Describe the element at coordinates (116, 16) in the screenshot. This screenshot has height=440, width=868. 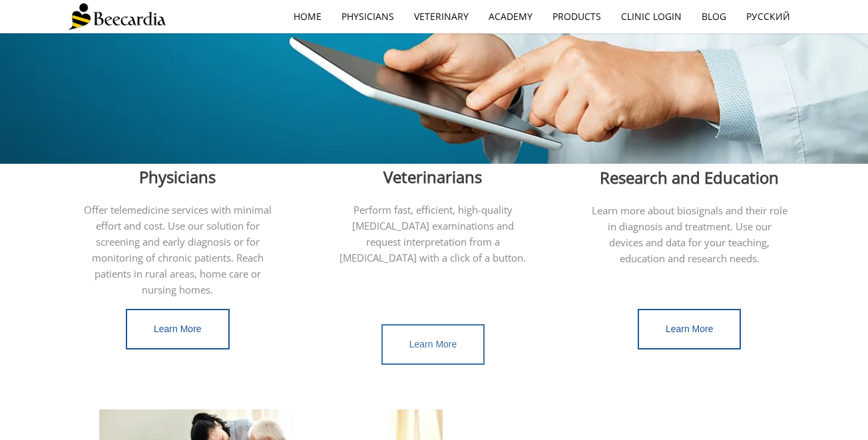
I see `img: Beecardia` at that location.